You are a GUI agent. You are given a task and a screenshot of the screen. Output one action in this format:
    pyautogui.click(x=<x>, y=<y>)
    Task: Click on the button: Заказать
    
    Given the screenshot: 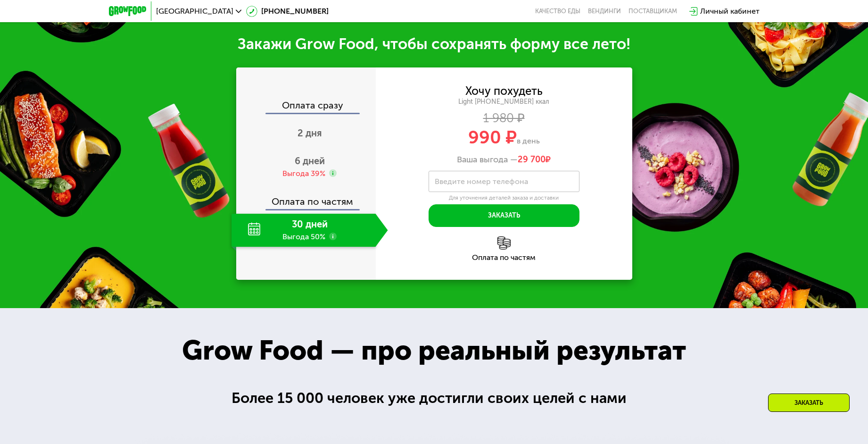 What is the action you would take?
    pyautogui.click(x=504, y=215)
    